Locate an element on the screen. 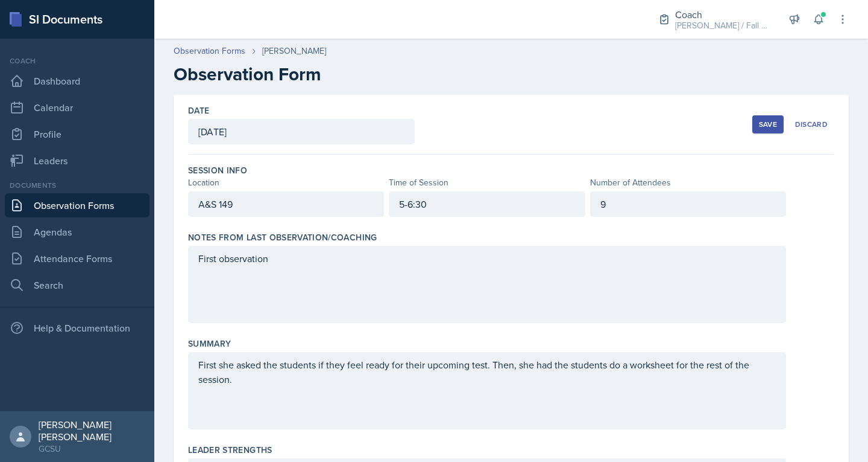 Image resolution: width=868 pixels, height=462 pixels. div: Number of Attendees is located at coordinates (688, 183).